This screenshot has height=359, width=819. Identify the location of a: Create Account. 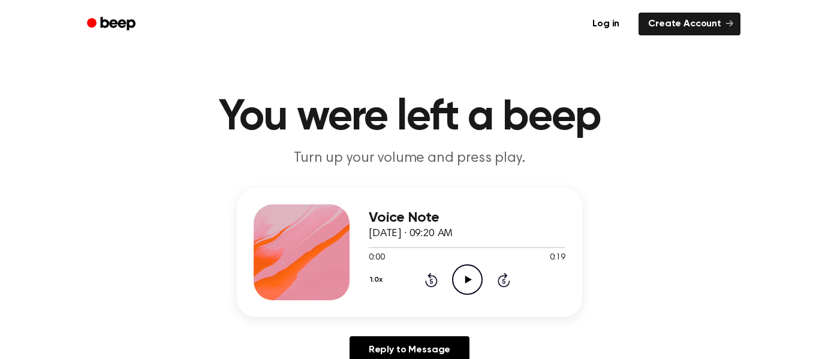
(689, 24).